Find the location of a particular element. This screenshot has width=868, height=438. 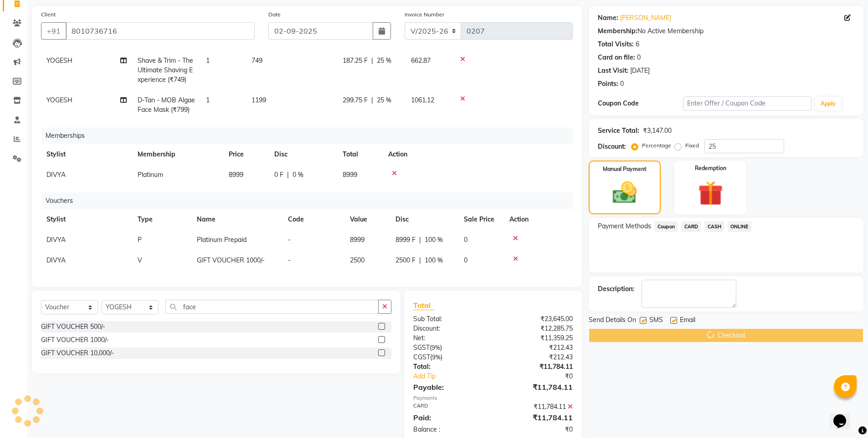

div: Points: is located at coordinates (608, 84).